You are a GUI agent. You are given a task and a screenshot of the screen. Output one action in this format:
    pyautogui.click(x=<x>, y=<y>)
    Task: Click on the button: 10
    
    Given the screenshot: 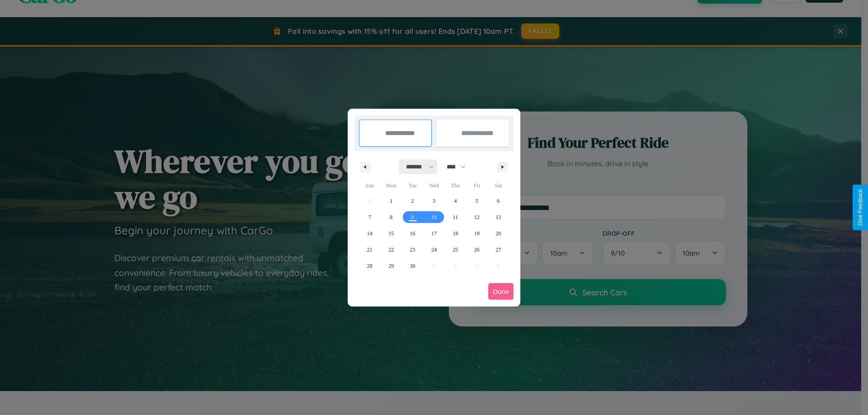 What is the action you would take?
    pyautogui.click(x=434, y=217)
    